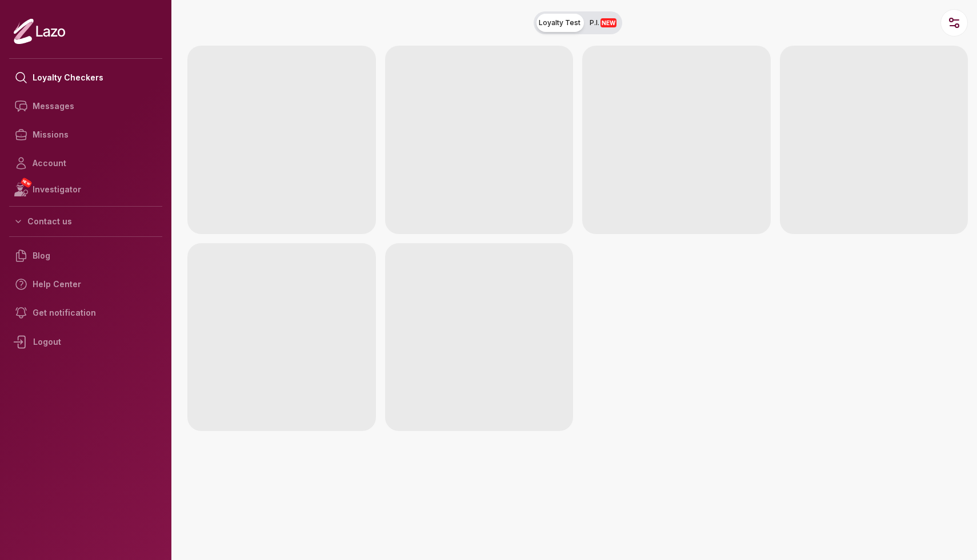  Describe the element at coordinates (85, 313) in the screenshot. I see `a: Get notification` at that location.